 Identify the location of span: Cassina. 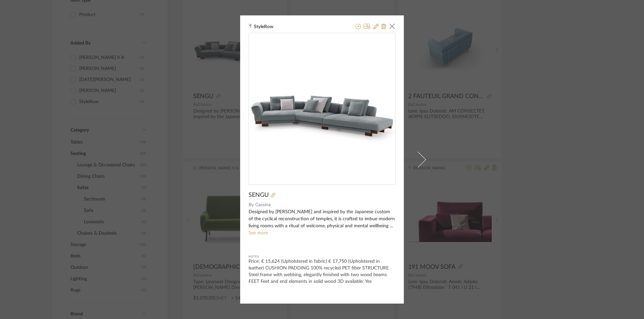
(326, 205).